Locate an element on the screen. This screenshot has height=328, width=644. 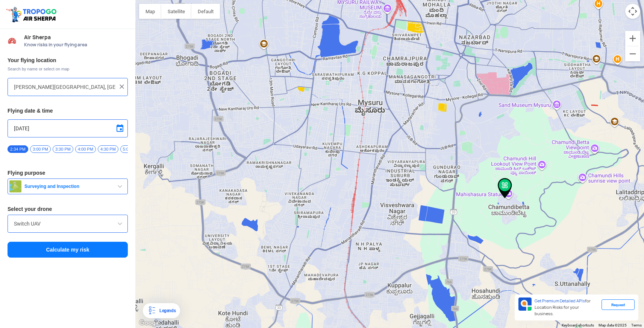
button: Zoom in is located at coordinates (632, 39).